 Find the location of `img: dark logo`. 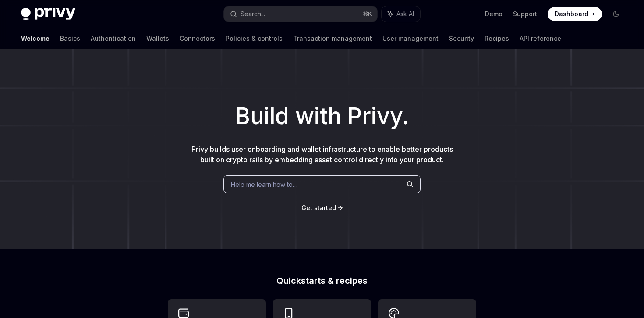

img: dark logo is located at coordinates (48, 14).